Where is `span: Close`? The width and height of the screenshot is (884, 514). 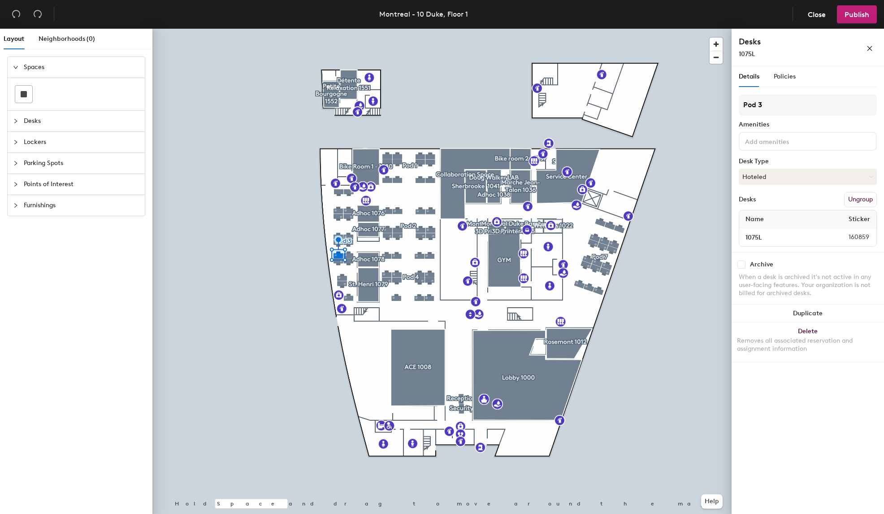
span: Close is located at coordinates (817, 14).